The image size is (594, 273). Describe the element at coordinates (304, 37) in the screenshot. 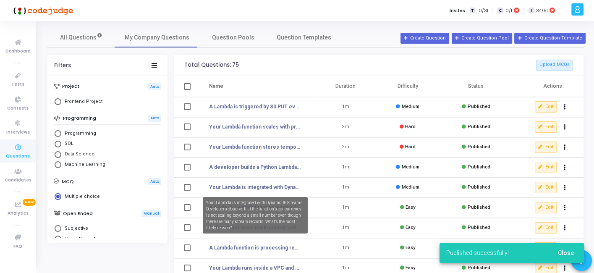

I see `span: Question Templates` at that location.